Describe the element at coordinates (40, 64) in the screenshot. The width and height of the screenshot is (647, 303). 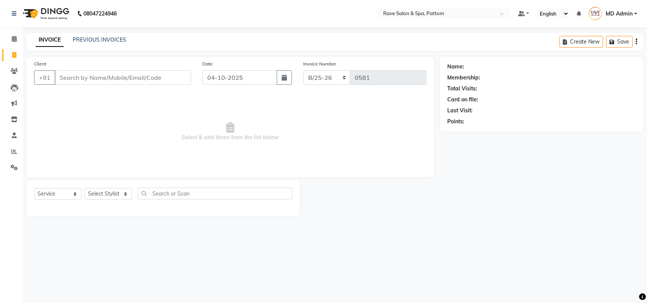
I see `label: Client` at that location.